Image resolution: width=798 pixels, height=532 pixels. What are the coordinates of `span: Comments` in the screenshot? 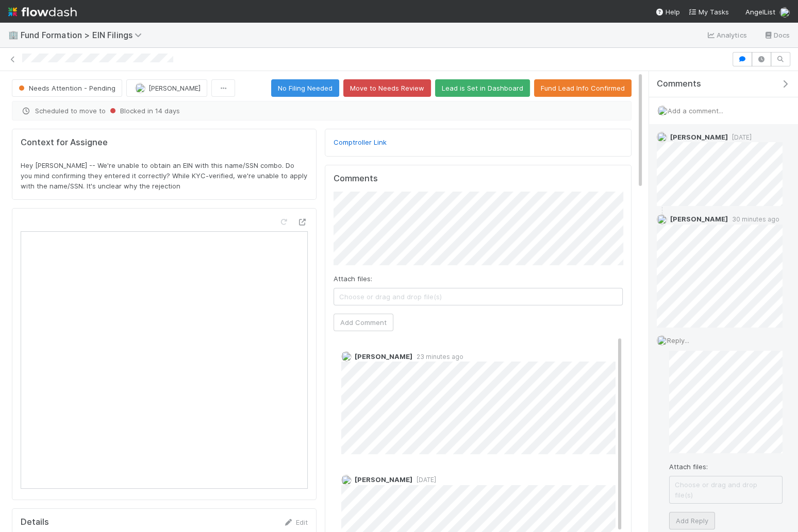 It's located at (679, 84).